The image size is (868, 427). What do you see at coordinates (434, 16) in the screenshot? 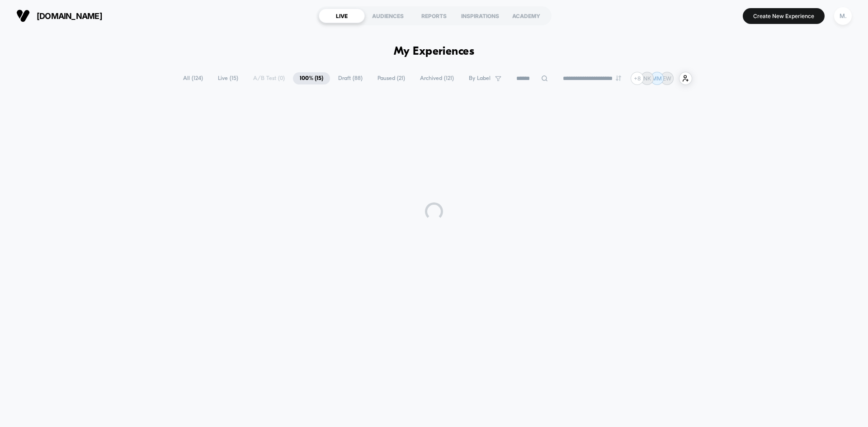
I see `div: REPORTS` at bounding box center [434, 16].